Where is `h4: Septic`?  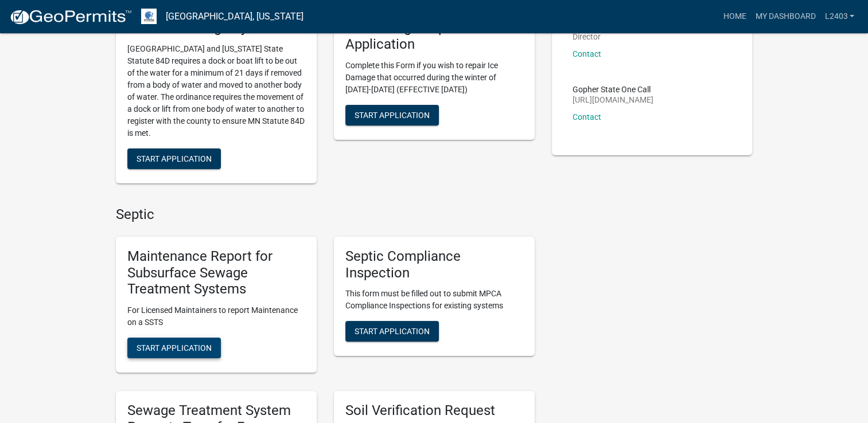 h4: Septic is located at coordinates (325, 214).